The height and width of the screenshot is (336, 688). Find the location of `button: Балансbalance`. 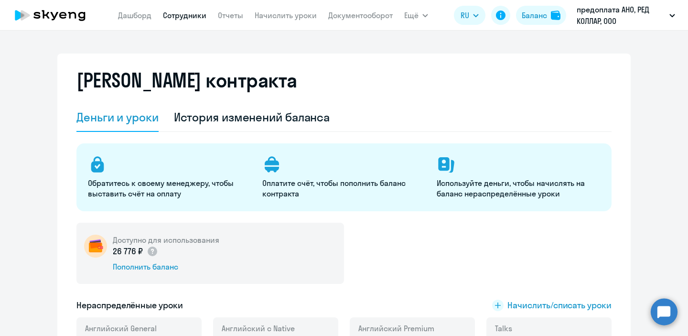

button: Балансbalance is located at coordinates (541, 15).